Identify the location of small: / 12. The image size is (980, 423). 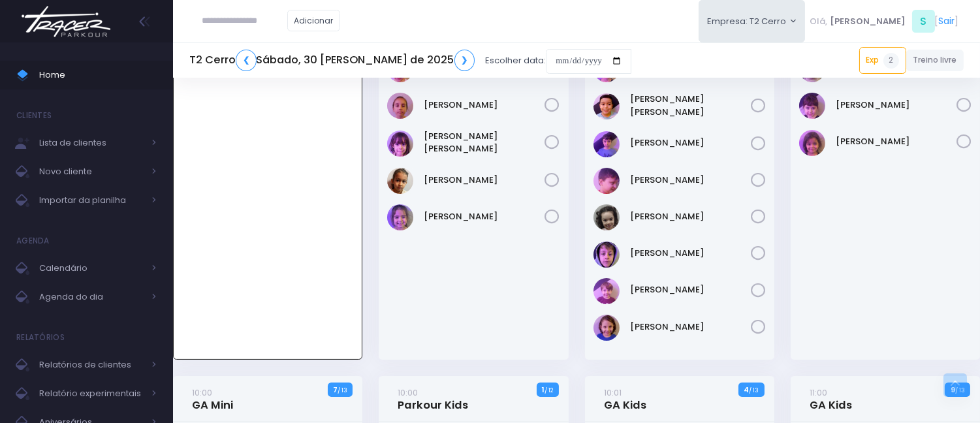
(548, 391).